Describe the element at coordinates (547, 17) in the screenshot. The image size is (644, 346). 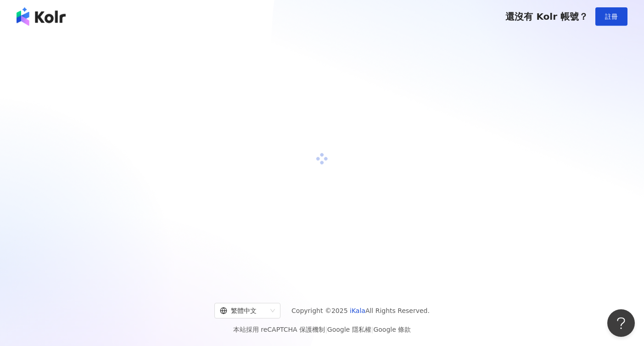
I see `span: 還沒有 Kolr 帳號？` at that location.